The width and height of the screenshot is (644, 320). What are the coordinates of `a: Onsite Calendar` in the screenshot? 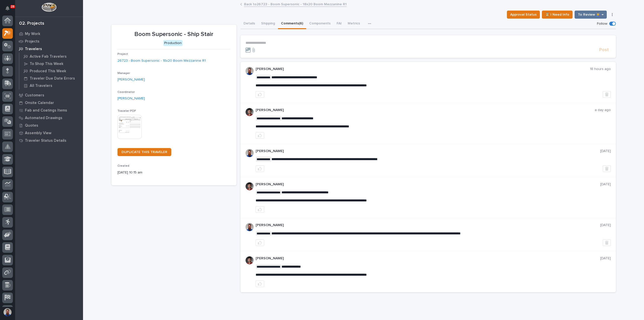 It's located at (49, 103).